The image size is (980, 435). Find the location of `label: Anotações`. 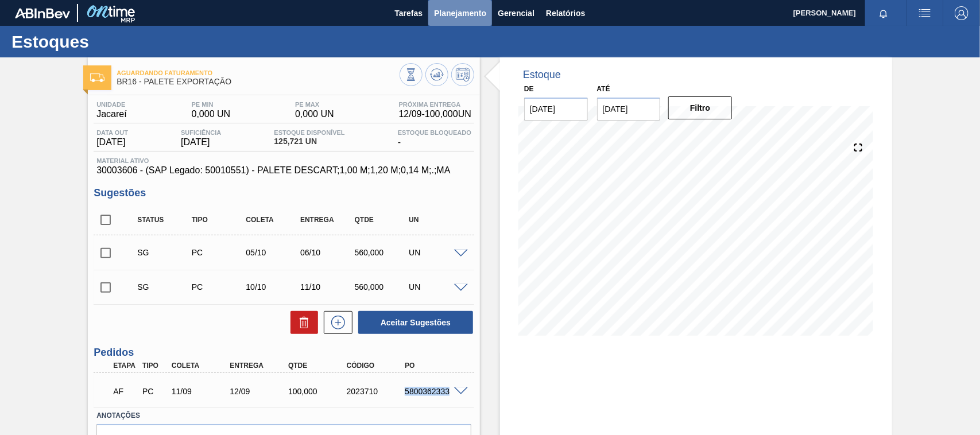

label: Anotações is located at coordinates (284, 416).